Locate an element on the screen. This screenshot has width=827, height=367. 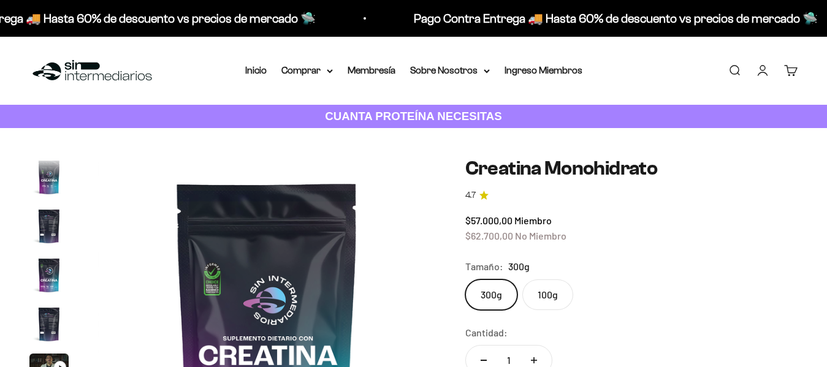
strong: CUANTA PROTEÍNA NECESITAS is located at coordinates (413, 116).